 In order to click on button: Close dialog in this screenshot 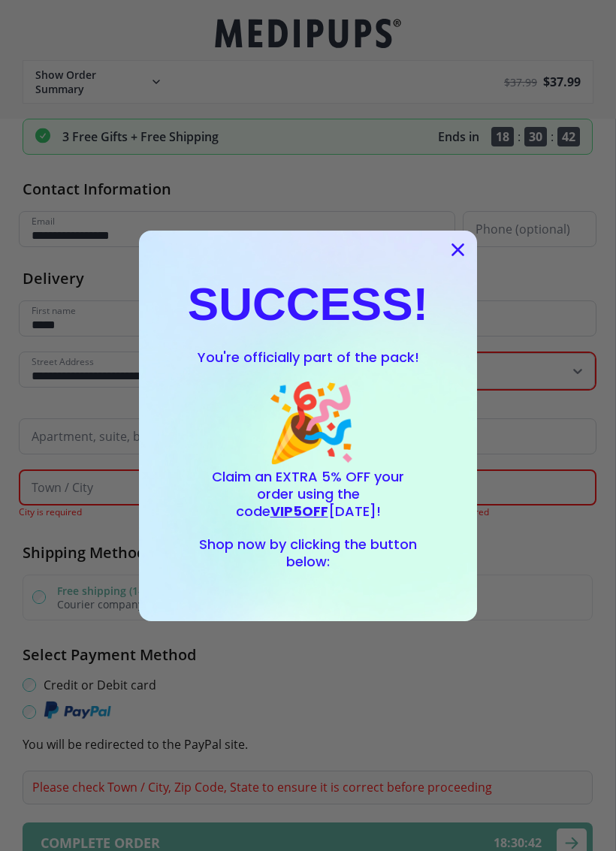, I will do `click(458, 250)`.